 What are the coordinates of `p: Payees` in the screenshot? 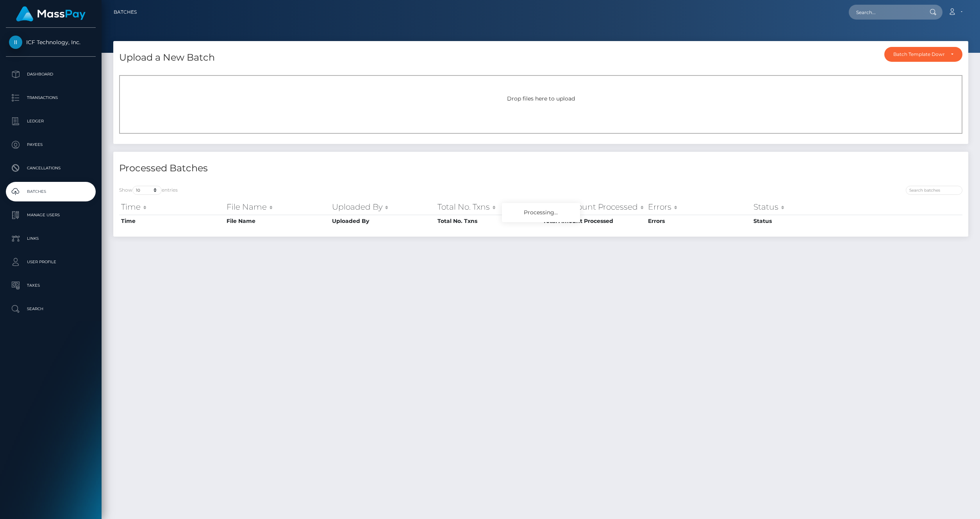 It's located at (51, 145).